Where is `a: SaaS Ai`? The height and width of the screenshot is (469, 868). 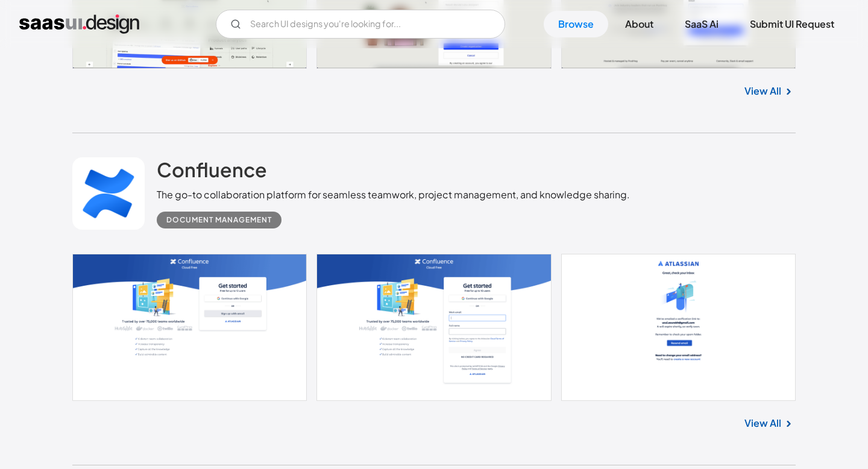
a: SaaS Ai is located at coordinates (702, 24).